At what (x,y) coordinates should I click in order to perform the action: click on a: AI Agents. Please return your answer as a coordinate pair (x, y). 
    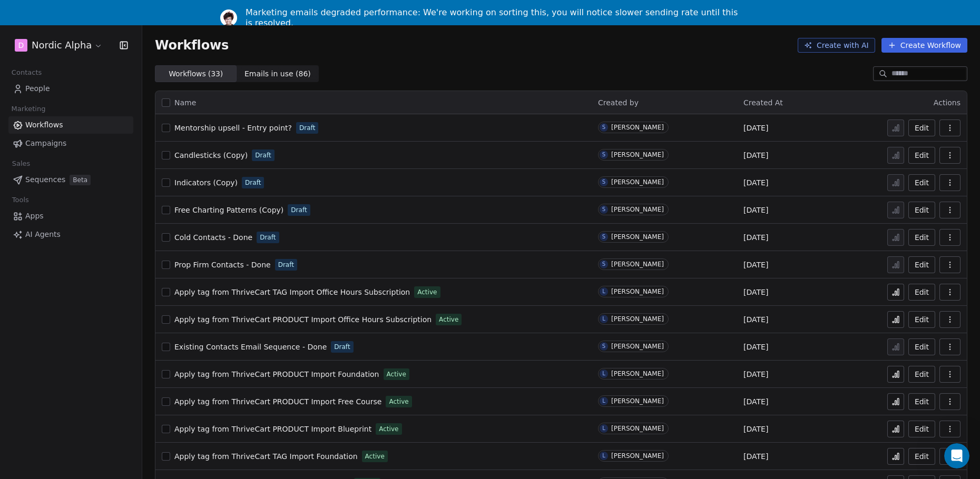
    Looking at the image, I should click on (71, 234).